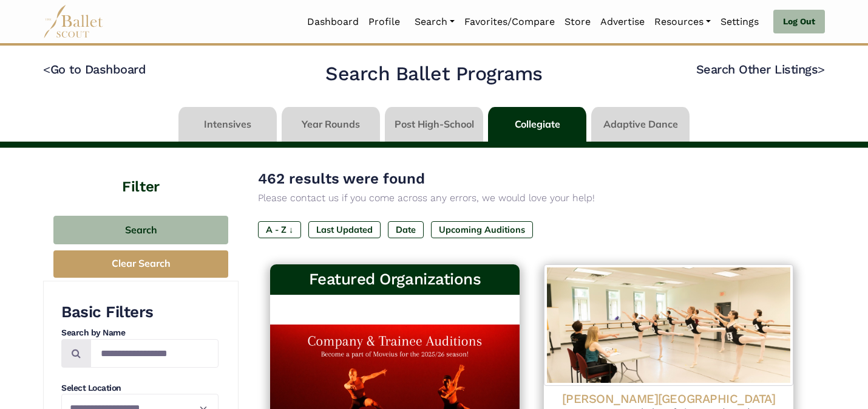 This screenshot has height=409, width=868. Describe the element at coordinates (344, 230) in the screenshot. I see `label: Last Updated` at that location.